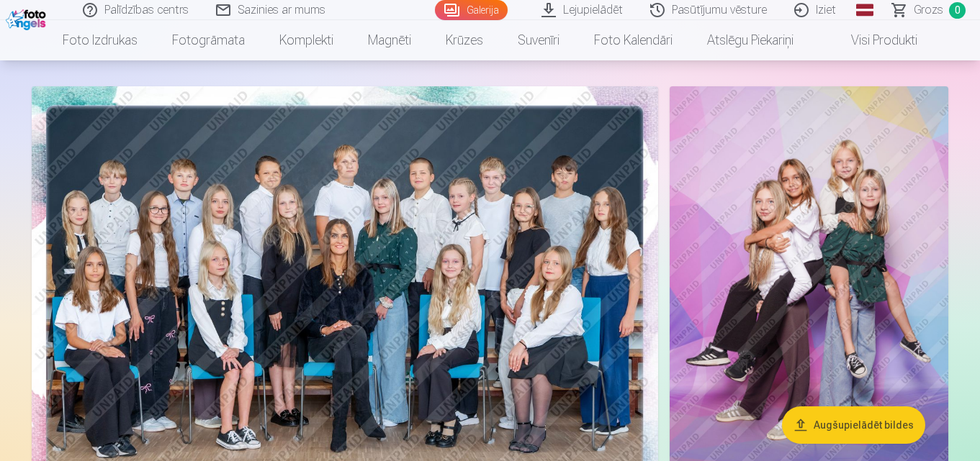 This screenshot has height=461, width=980. What do you see at coordinates (872, 40) in the screenshot?
I see `a: Visi produkti` at bounding box center [872, 40].